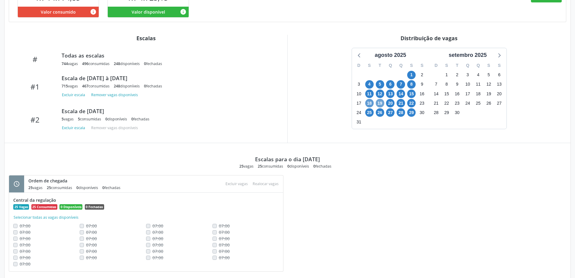 Image resolution: width=575 pixels, height=278 pixels. I want to click on span: segunda-feira, 11 de agosto de 2025, so click(370, 94).